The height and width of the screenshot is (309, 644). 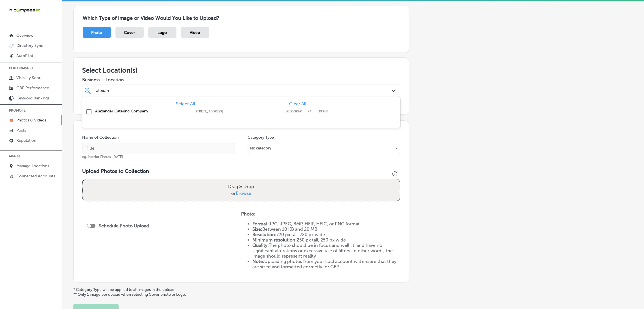 What do you see at coordinates (162, 32) in the screenshot?
I see `span: Logo` at bounding box center [162, 32].